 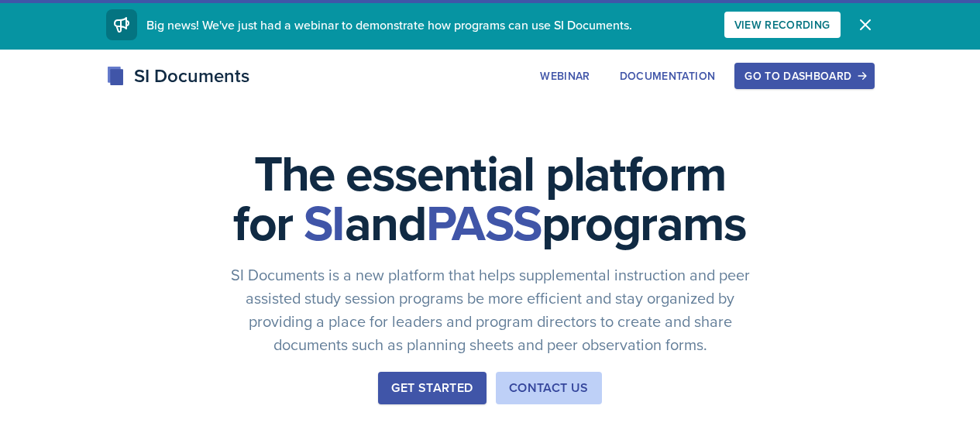 I want to click on div: Contact Us, so click(x=549, y=388).